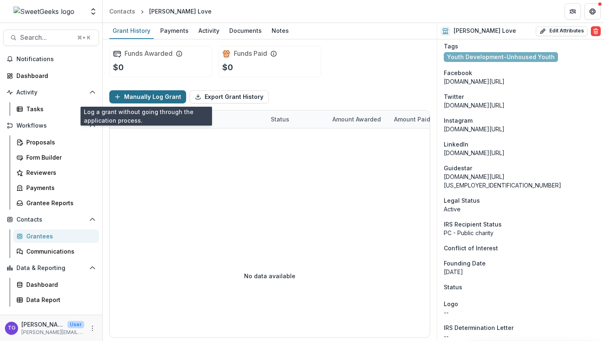 The width and height of the screenshot is (604, 341). Describe the element at coordinates (412, 119) in the screenshot. I see `p: Amount Paid` at that location.